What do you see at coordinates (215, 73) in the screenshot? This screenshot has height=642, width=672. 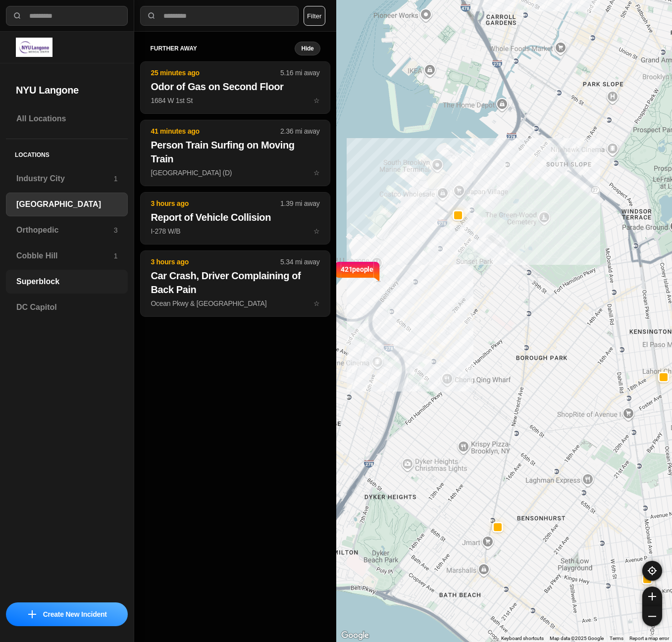 I see `p: 25 minutes ago` at bounding box center [215, 73].